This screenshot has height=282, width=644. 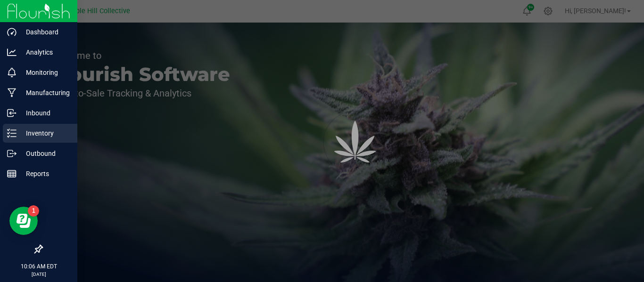 I want to click on inline-svg: Inventory, so click(x=12, y=133).